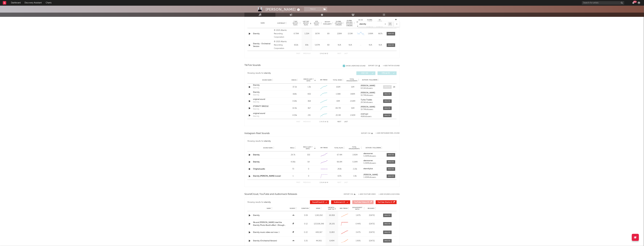 The width and height of the screenshot is (644, 246). I want to click on div: 367, so click(309, 108).